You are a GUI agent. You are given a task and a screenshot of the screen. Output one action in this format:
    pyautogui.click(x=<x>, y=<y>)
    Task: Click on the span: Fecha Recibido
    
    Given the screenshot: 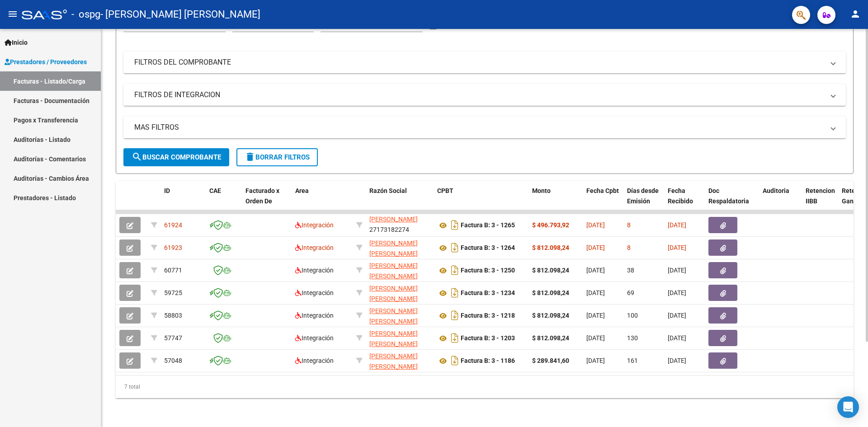 What is the action you would take?
    pyautogui.click(x=680, y=196)
    